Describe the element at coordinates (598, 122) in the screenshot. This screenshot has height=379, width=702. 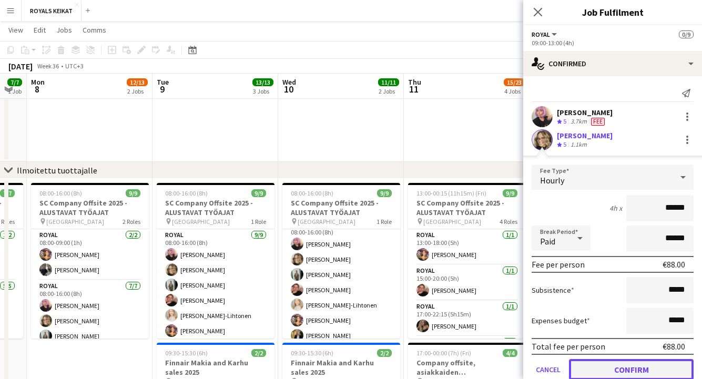
I see `div: Crew has different fees then in role` at that location.